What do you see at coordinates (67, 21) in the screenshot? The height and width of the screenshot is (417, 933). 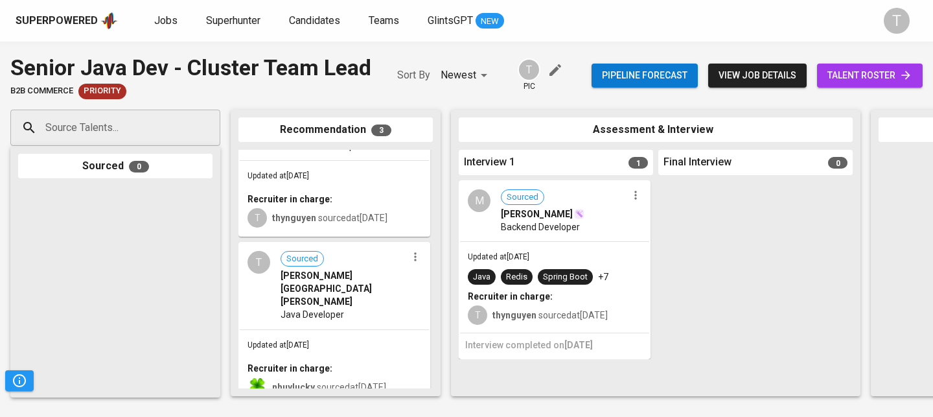 I see `a: Superpoweredapp logo` at bounding box center [67, 21].